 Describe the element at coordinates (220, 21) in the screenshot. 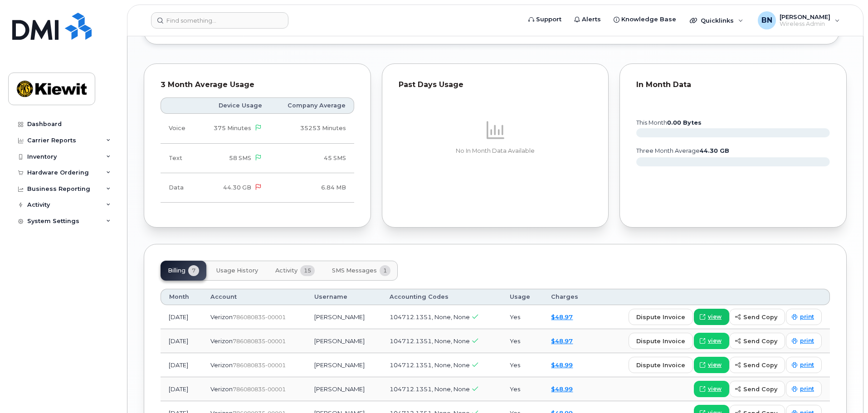

I see `input: Find something...` at that location.